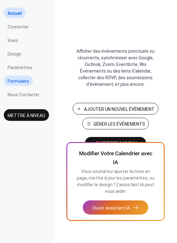 Image resolution: width=177 pixels, height=243 pixels. I want to click on a: Accueil, so click(15, 13).